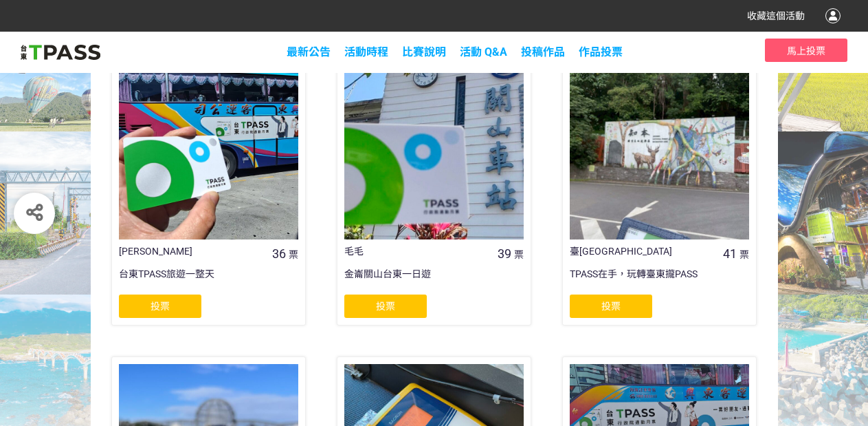 Image resolution: width=868 pixels, height=426 pixels. I want to click on span: 最新公告, so click(309, 51).